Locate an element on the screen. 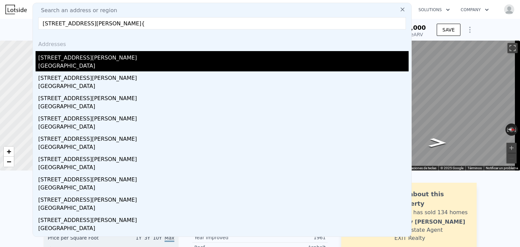 The width and height of the screenshot is (520, 247). button: Girar a la derecha is located at coordinates (516, 130).